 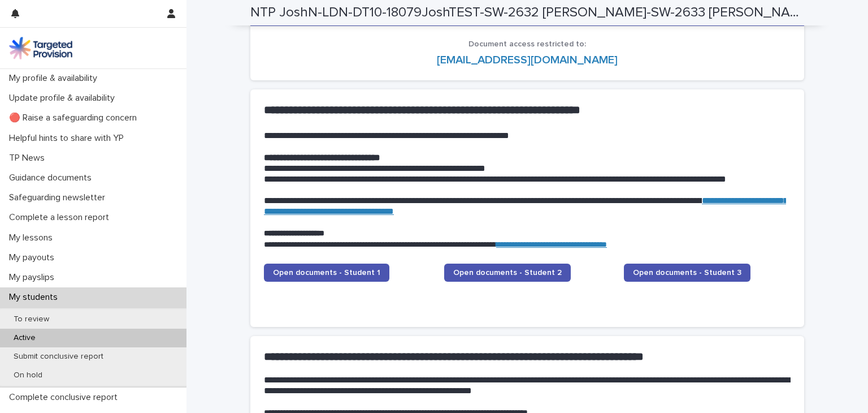 What do you see at coordinates (41, 48) in the screenshot?
I see `img: M5nRWzHhSzIhMunXDL62` at bounding box center [41, 48].